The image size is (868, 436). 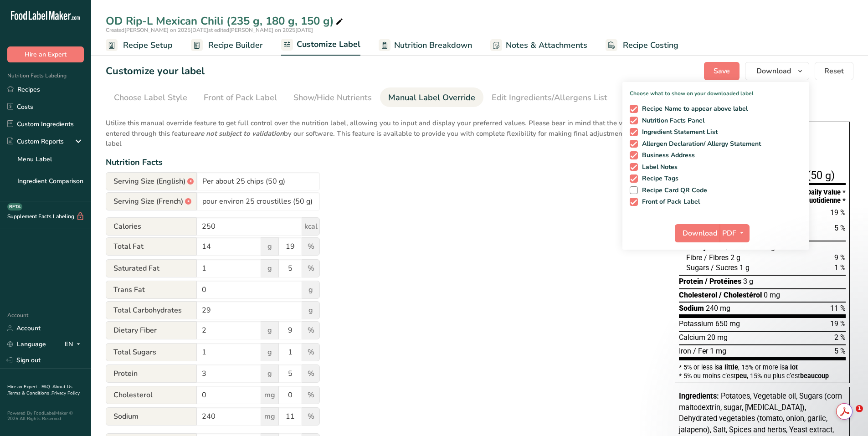 What do you see at coordinates (74, 345) in the screenshot?
I see `div: EN` at bounding box center [74, 345].